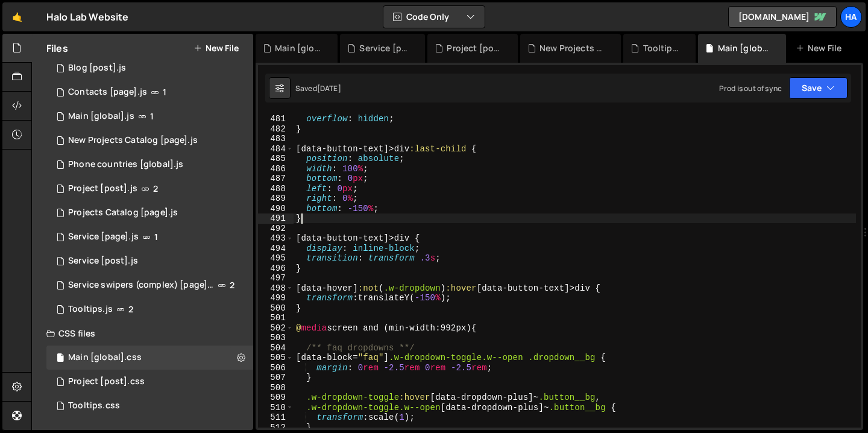 This screenshot has height=433, width=868. Describe the element at coordinates (275, 159) in the screenshot. I see `div: 485` at that location.